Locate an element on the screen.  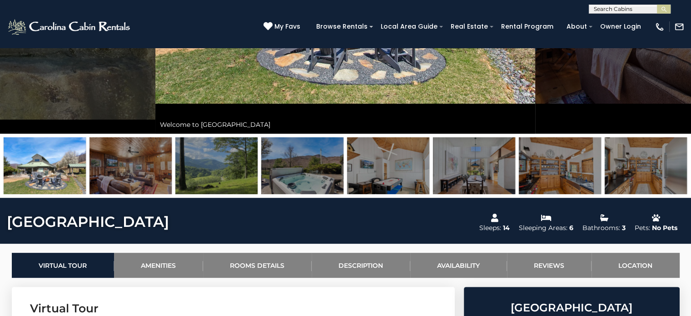
a: Description is located at coordinates (361, 265).